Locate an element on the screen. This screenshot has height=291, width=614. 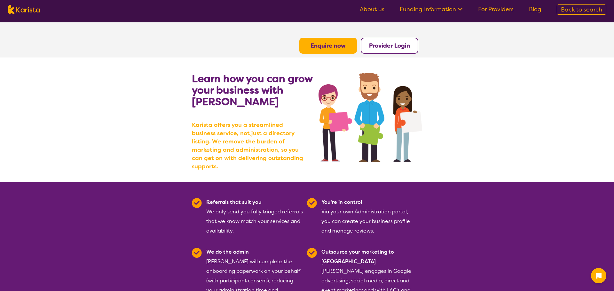
b: Provider Login is located at coordinates (389, 46).